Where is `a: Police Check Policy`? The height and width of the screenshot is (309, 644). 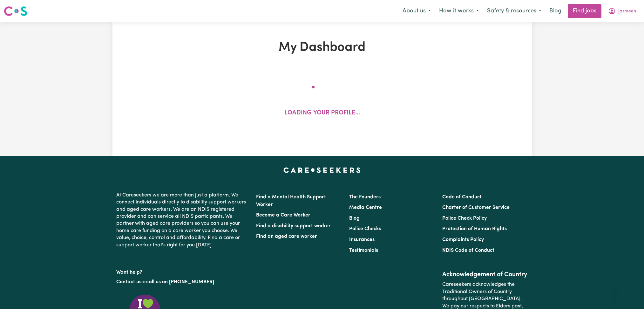
a: Police Check Policy is located at coordinates (464, 219).